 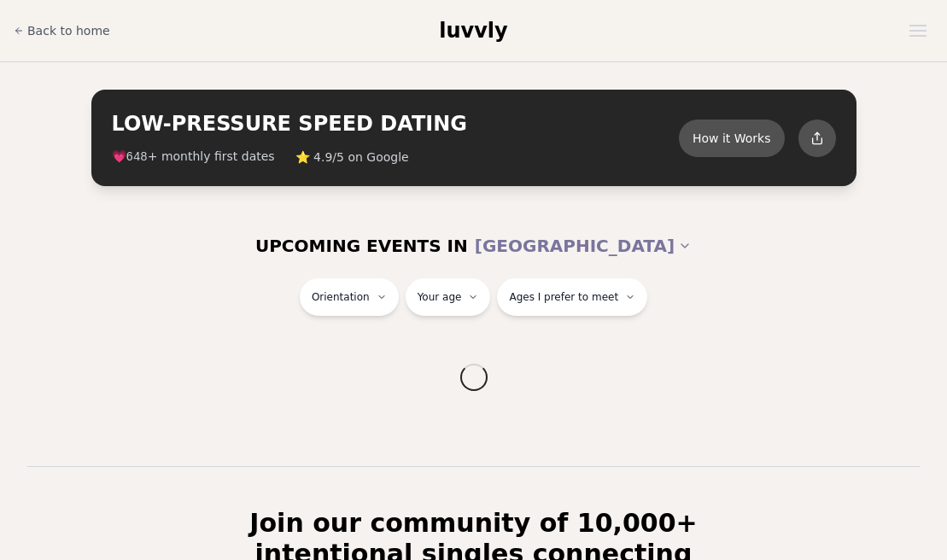 I want to click on span: ⭐ 4.9/5 on Google, so click(x=352, y=157).